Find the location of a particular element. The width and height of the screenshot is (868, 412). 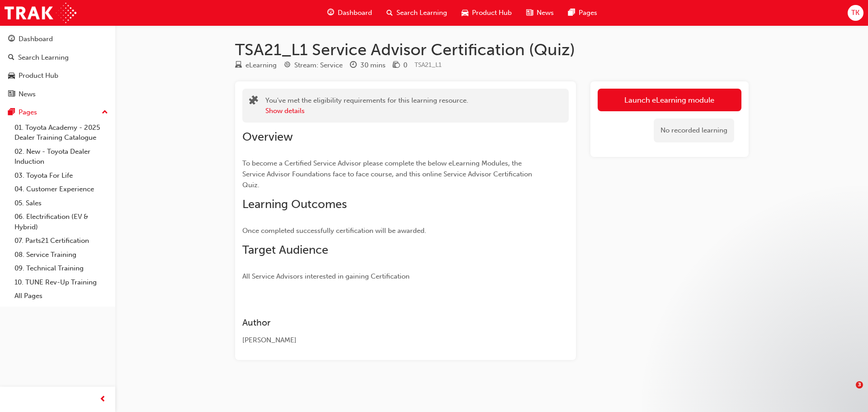

a: 08. Service Training is located at coordinates (61, 255).